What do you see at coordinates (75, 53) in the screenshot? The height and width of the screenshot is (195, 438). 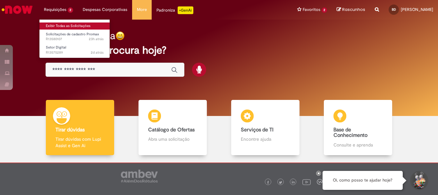 I see `span: R13575289` at bounding box center [75, 53].